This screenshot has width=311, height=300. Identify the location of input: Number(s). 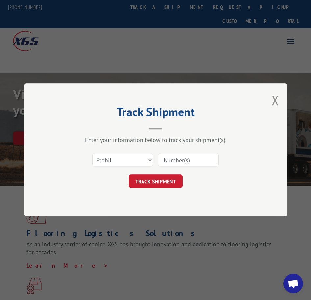
(188, 160).